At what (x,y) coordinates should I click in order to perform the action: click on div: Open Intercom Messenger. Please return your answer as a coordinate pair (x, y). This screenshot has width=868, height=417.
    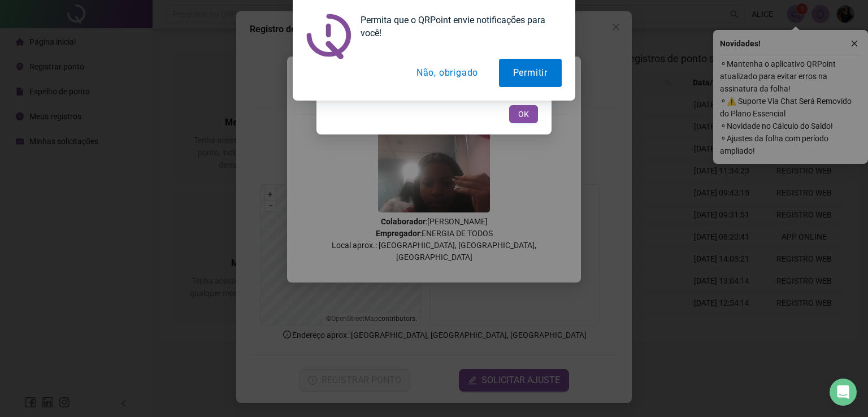
    Looking at the image, I should click on (843, 392).